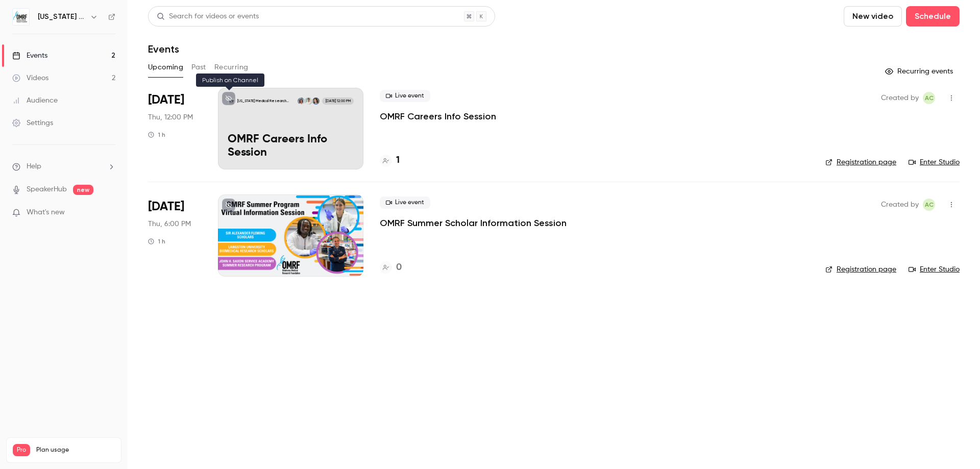 The height and width of the screenshot is (469, 980). Describe the element at coordinates (309, 101) in the screenshot. I see `img: J. Joel Solís` at that location.